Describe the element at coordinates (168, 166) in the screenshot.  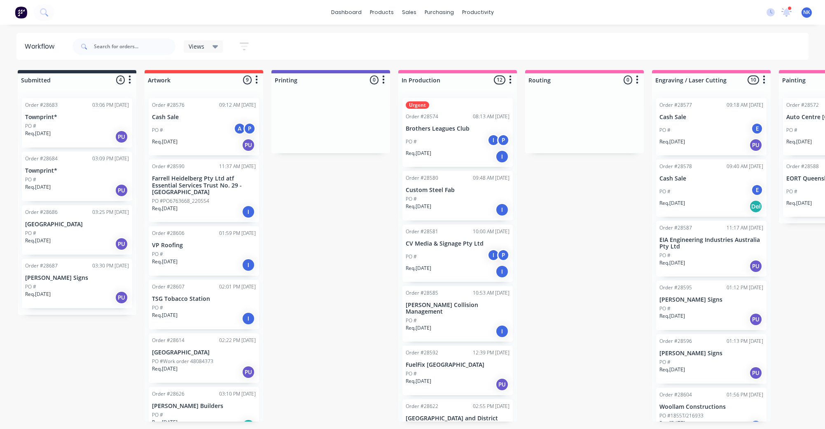
I see `div: Order #28590` at that location.